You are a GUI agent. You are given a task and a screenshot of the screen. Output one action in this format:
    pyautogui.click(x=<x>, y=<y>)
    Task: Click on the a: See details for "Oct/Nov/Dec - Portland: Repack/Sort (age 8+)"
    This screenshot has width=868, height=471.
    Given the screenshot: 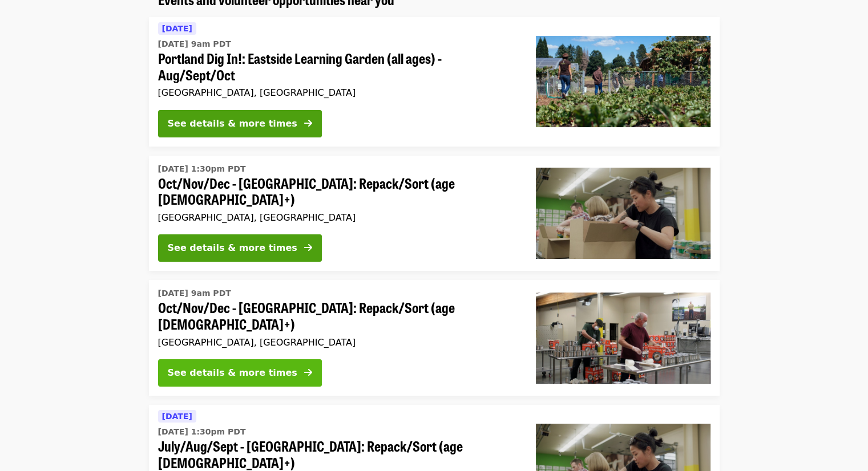 What is the action you would take?
    pyautogui.click(x=435, y=213)
    